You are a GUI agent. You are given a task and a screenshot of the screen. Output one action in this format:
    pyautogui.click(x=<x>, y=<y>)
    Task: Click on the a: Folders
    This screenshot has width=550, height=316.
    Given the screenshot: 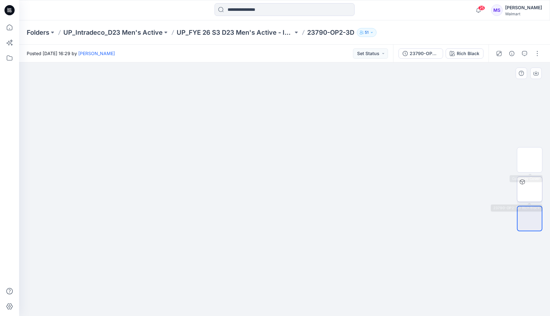 What is the action you would take?
    pyautogui.click(x=38, y=32)
    